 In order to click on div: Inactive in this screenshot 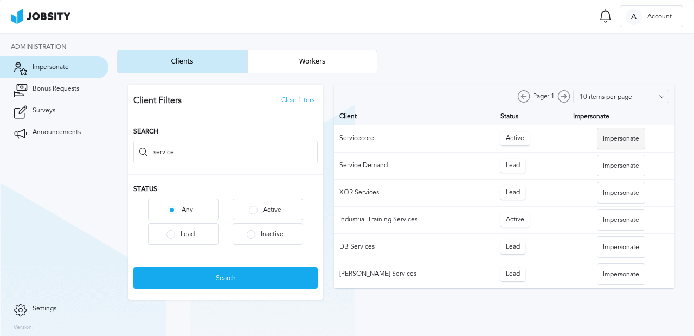, I will do `click(272, 234)`.